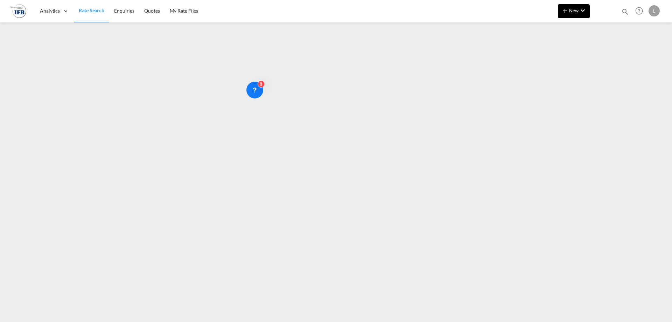 The height and width of the screenshot is (322, 672). What do you see at coordinates (639, 11) in the screenshot?
I see `span: Help` at bounding box center [639, 11].